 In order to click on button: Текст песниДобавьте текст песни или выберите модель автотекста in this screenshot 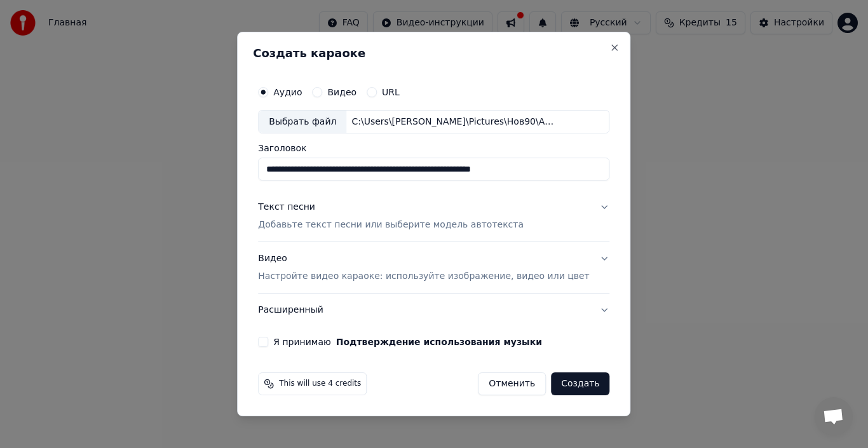, I will do `click(433, 217)`.